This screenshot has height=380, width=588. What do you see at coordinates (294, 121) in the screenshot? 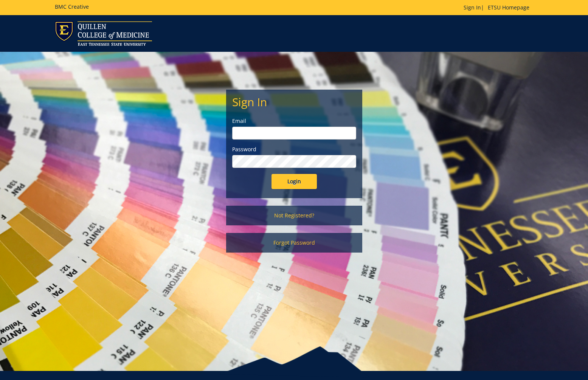
I see `label: Email` at bounding box center [294, 121].